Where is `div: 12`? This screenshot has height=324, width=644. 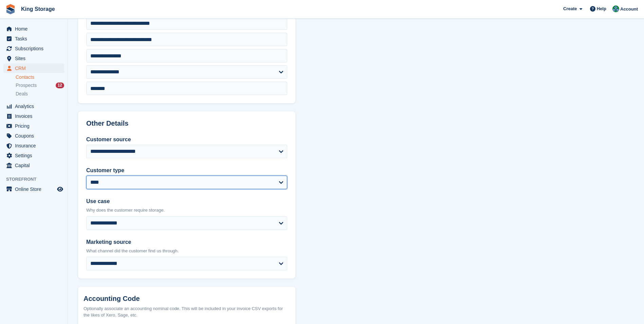
div: 12 is located at coordinates (60, 85).